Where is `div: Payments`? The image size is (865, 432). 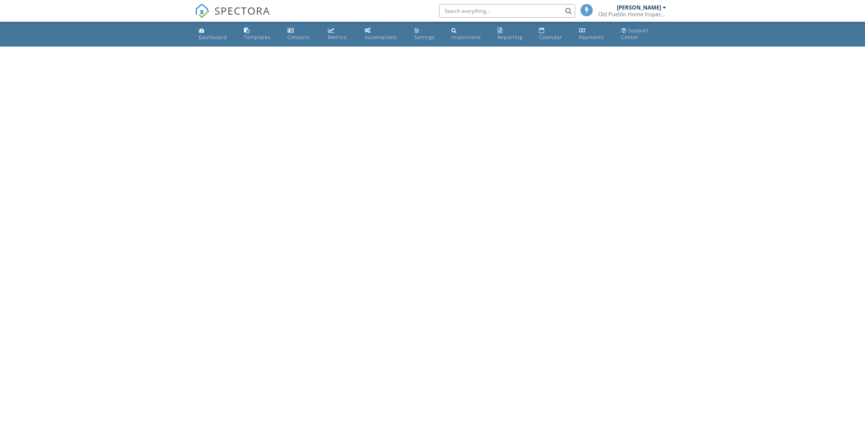 div: Payments is located at coordinates (592, 37).